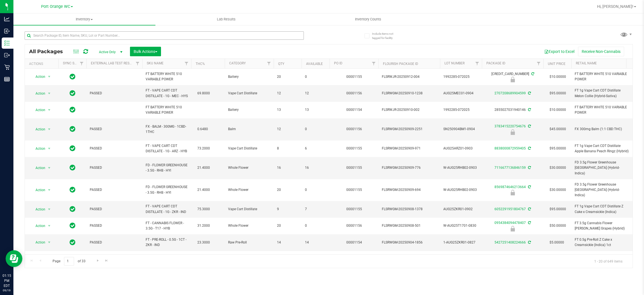 The height and width of the screenshot is (295, 644). I want to click on button: Bulk Actions, so click(145, 51).